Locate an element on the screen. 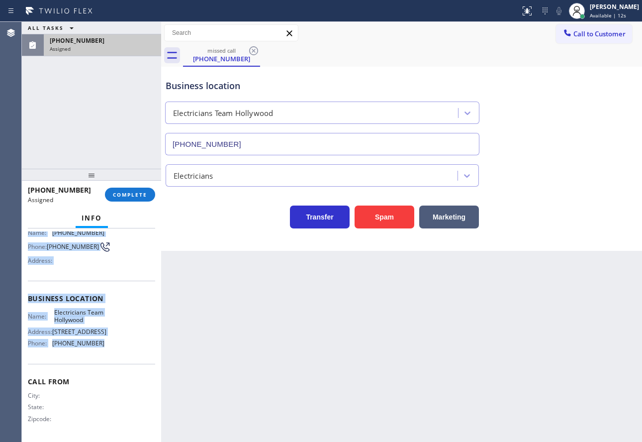 The image size is (642, 442). button: Info is located at coordinates (92, 218).